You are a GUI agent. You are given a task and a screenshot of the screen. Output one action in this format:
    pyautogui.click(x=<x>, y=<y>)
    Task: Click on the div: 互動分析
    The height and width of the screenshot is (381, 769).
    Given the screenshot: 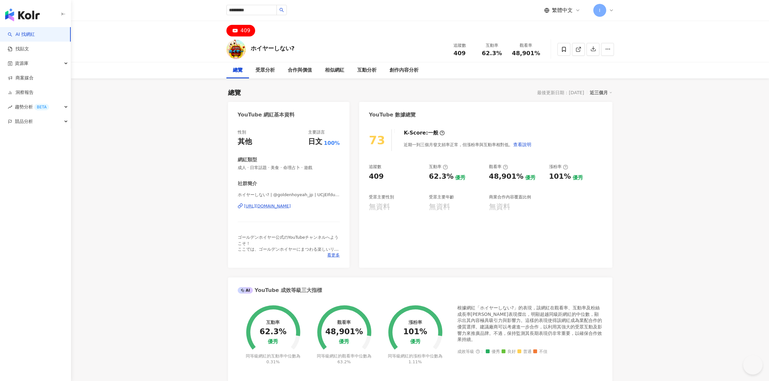 What is the action you would take?
    pyautogui.click(x=367, y=70)
    